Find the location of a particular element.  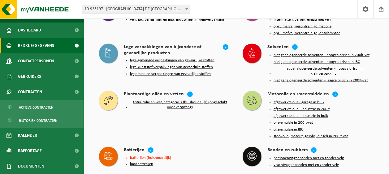

span: Rapportage is located at coordinates (30, 151).